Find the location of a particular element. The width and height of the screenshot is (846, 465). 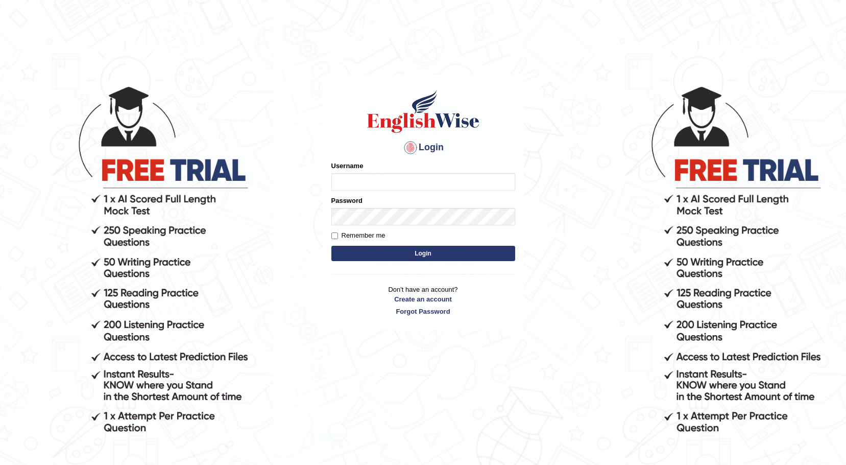

label: Password is located at coordinates (347, 200).